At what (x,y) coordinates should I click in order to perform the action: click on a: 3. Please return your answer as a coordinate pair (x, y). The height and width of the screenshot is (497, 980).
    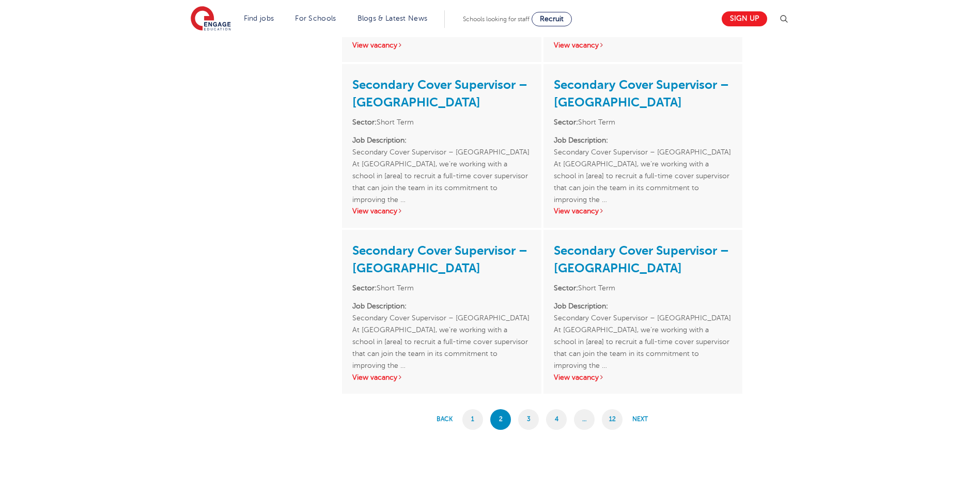
    Looking at the image, I should click on (528, 420).